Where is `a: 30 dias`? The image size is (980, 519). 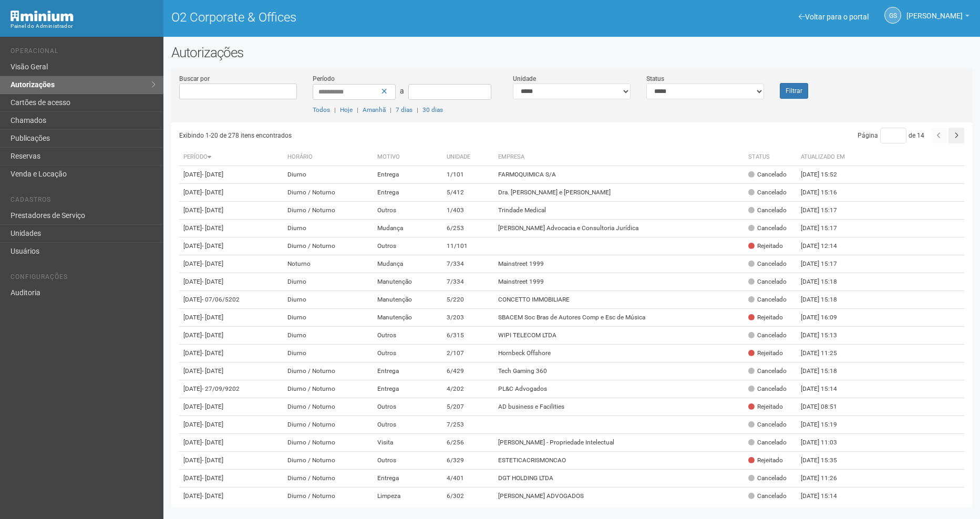
a: 30 dias is located at coordinates (432, 110).